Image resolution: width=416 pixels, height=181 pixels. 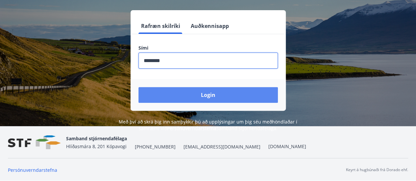 I want to click on span: Hlíðasmára 8, 201 Kópavogi, so click(x=96, y=146).